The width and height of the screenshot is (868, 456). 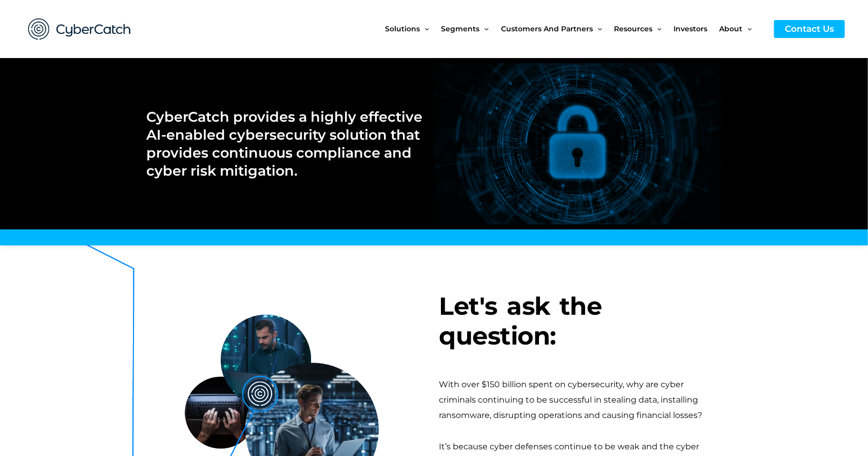 What do you see at coordinates (580, 400) in the screenshot?
I see `div: With over $150 billion spent on cybersecurity, why are cyber criminals continuing to be successfu...` at bounding box center [580, 400].